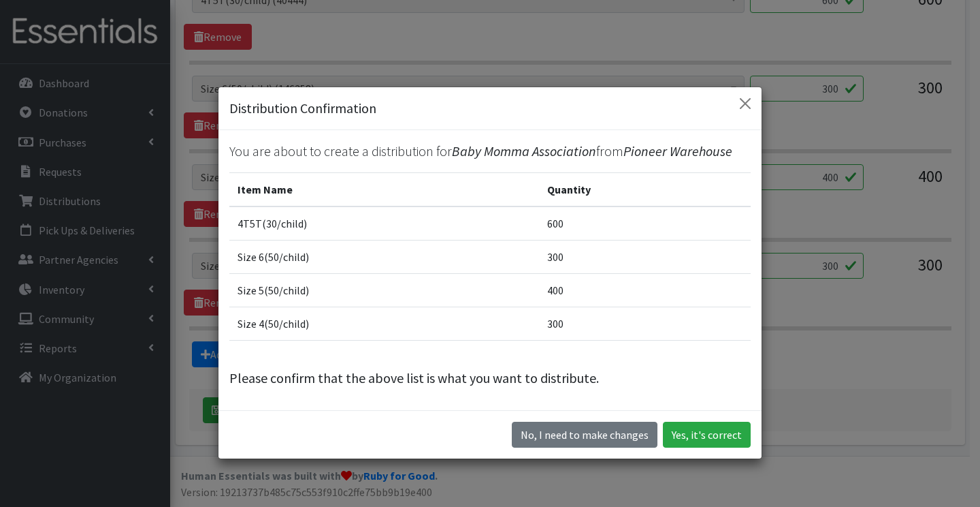 This screenshot has height=507, width=980. What do you see at coordinates (303, 108) in the screenshot?
I see `h5: Distribution Confirmation` at bounding box center [303, 108].